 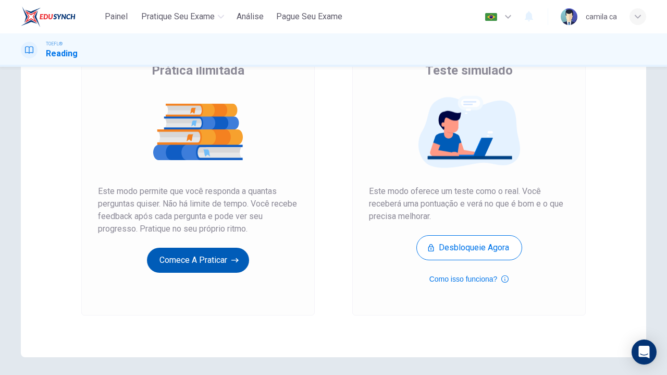 I want to click on div: camila ca, so click(x=602, y=17).